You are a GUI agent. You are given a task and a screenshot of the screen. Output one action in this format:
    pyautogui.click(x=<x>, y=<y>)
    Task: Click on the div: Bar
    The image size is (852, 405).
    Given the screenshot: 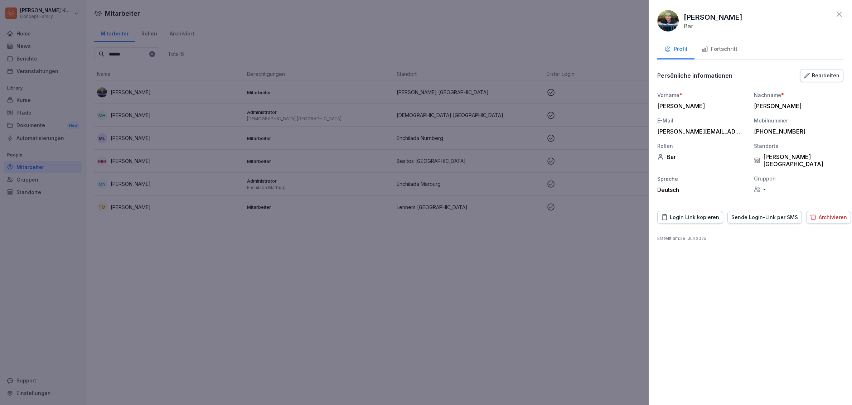 What is the action you would take?
    pyautogui.click(x=702, y=157)
    